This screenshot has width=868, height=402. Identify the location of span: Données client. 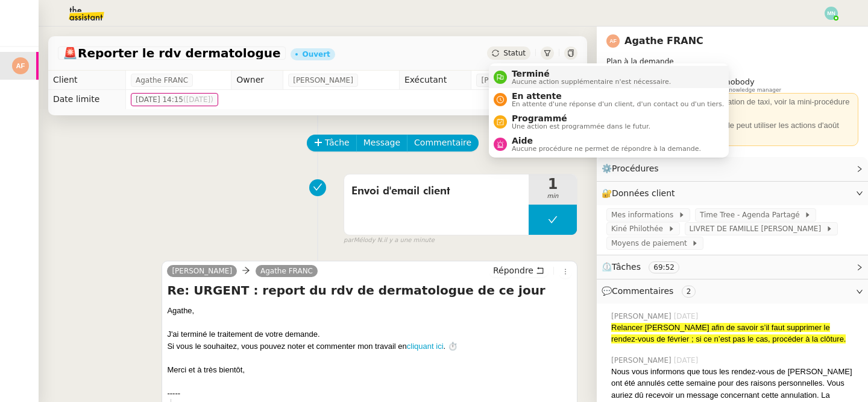
(643, 193).